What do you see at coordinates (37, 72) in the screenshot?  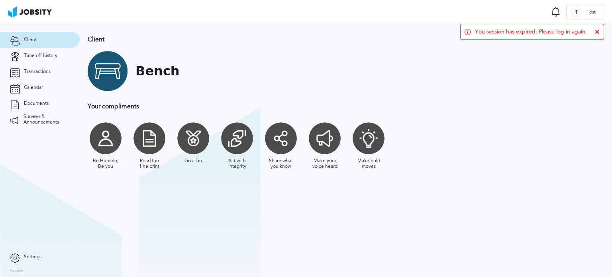 I see `span: Transactions` at bounding box center [37, 72].